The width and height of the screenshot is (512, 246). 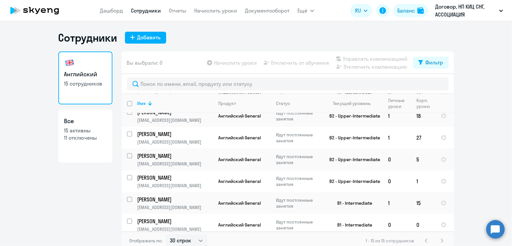 What do you see at coordinates (145, 63) in the screenshot?
I see `span: Вы выбрали: 0` at bounding box center [145, 63].